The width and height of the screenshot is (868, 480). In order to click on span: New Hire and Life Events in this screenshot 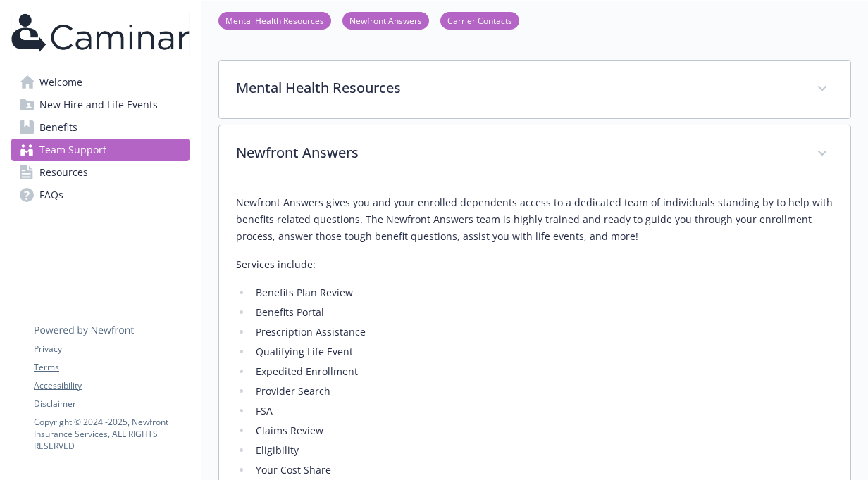, I will do `click(98, 105)`.